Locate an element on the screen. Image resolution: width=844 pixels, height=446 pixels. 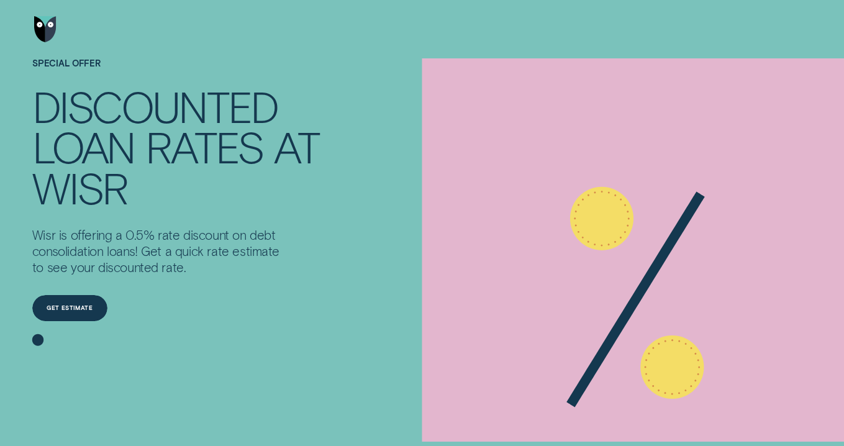
div: loan is located at coordinates (83, 147).